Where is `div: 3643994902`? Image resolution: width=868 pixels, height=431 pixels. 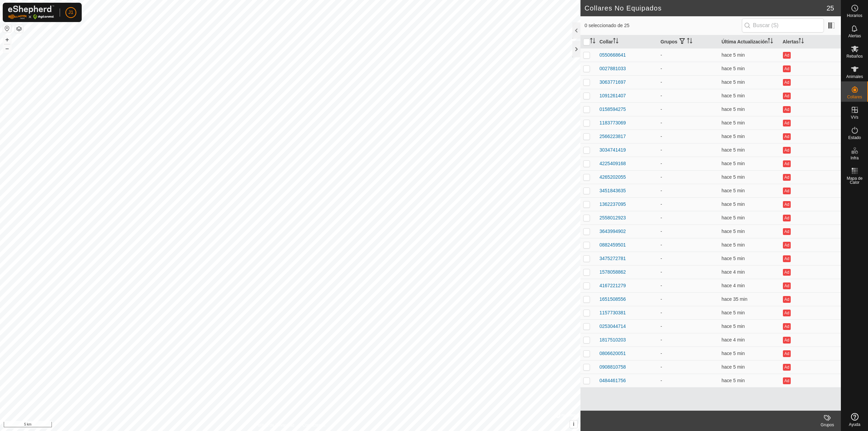
div: 3643994902 is located at coordinates (613, 231).